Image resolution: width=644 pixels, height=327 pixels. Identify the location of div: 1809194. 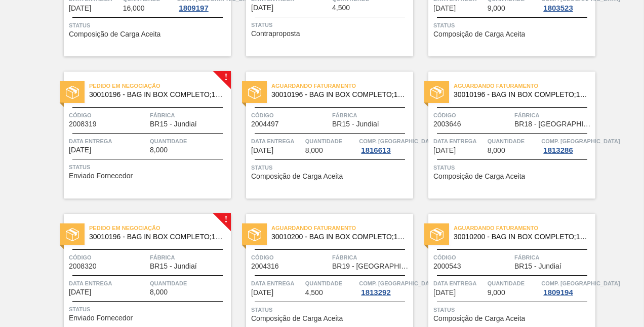
(558, 292).